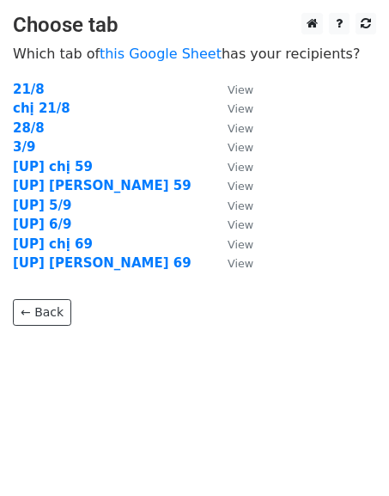  Describe the element at coordinates (28, 128) in the screenshot. I see `strong: 28/8` at that location.